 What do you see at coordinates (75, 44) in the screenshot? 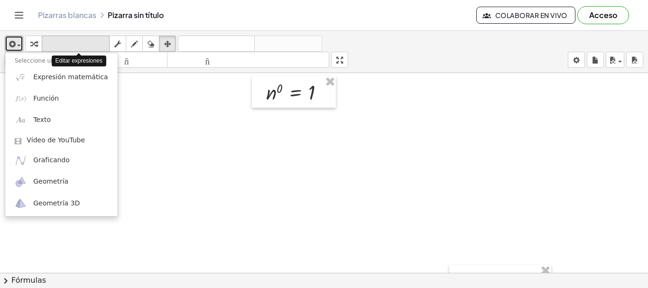
I see `font: teclado` at bounding box center [75, 44].